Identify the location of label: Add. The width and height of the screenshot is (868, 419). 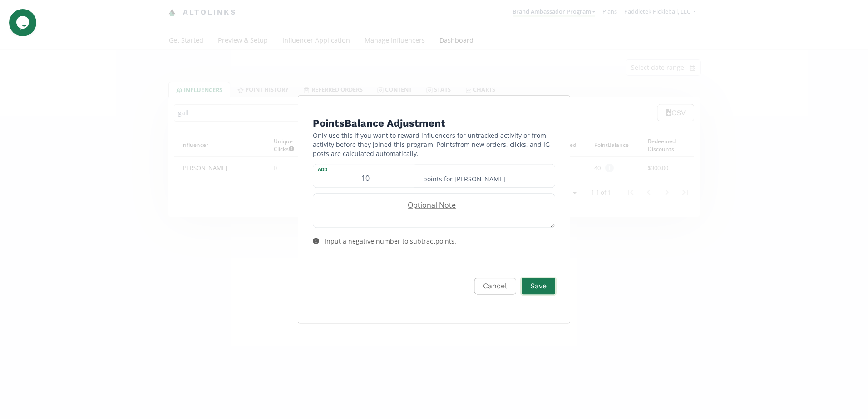
(365, 168).